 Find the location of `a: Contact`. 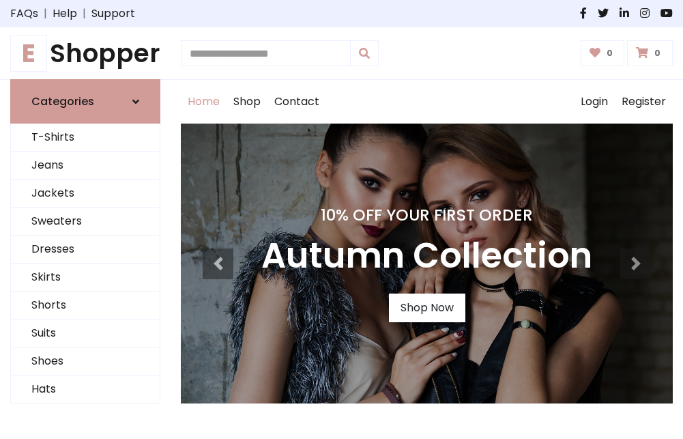

a: Contact is located at coordinates (297, 102).